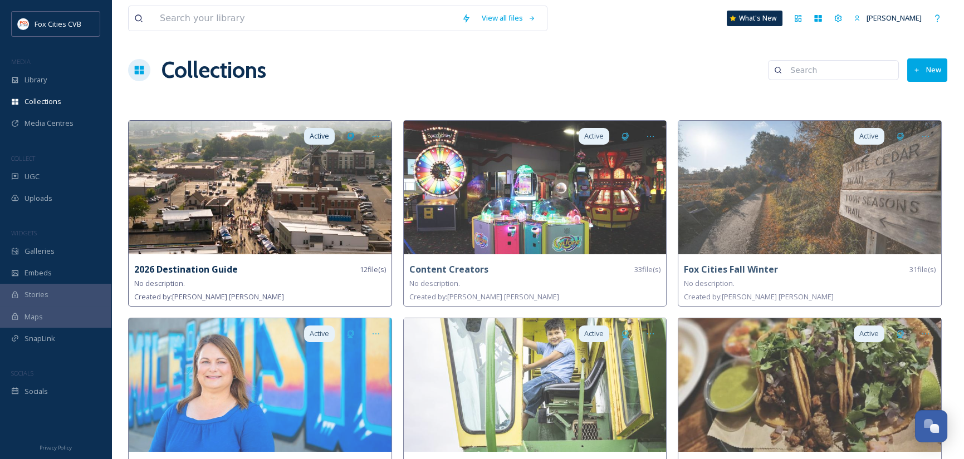  Describe the element at coordinates (33, 317) in the screenshot. I see `span: Maps` at that location.